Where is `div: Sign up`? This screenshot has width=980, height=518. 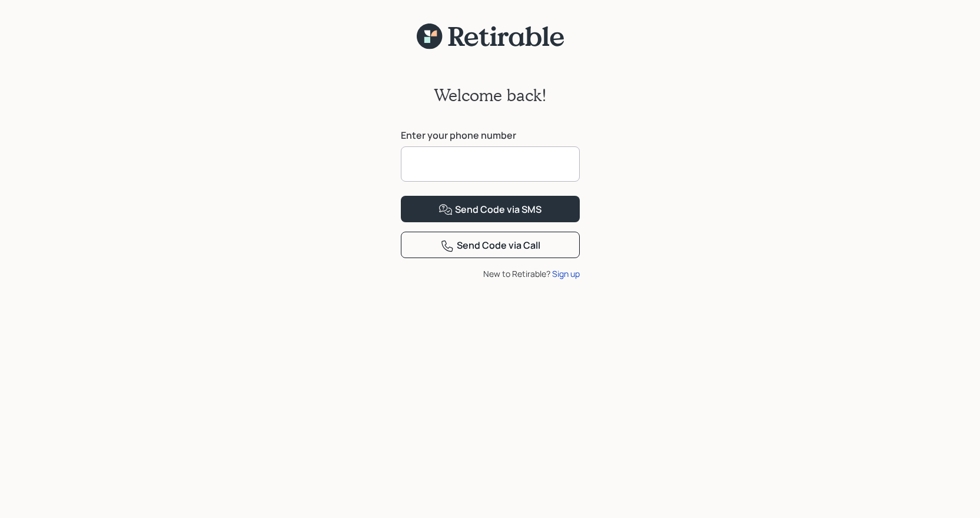 div: Sign up is located at coordinates (566, 273).